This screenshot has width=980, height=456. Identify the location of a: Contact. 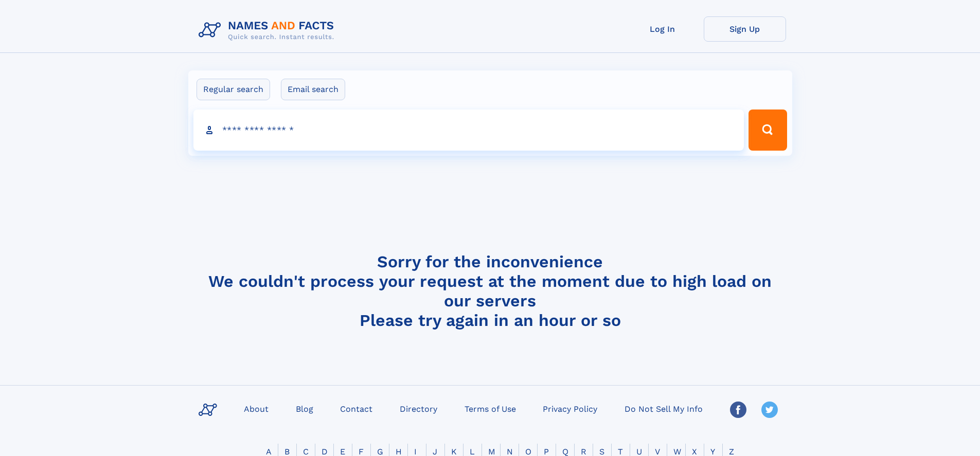
(356, 408).